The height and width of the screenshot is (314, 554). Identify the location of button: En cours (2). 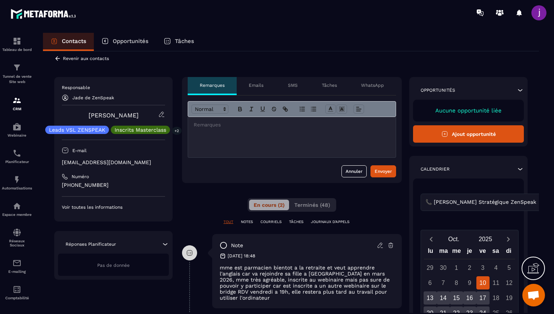
(269, 205).